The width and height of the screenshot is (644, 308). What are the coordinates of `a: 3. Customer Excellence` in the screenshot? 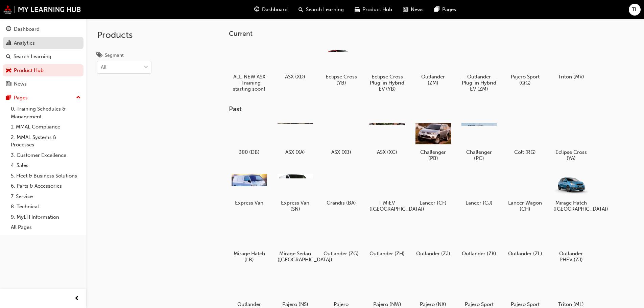 It's located at (46, 155).